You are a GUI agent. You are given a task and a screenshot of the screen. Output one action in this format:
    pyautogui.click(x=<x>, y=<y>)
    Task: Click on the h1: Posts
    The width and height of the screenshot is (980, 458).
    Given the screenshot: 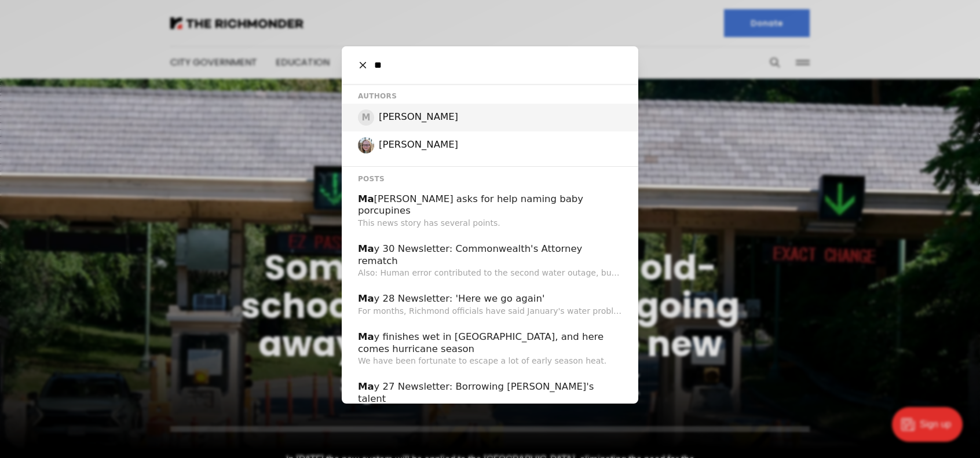 What is the action you would take?
    pyautogui.click(x=490, y=179)
    